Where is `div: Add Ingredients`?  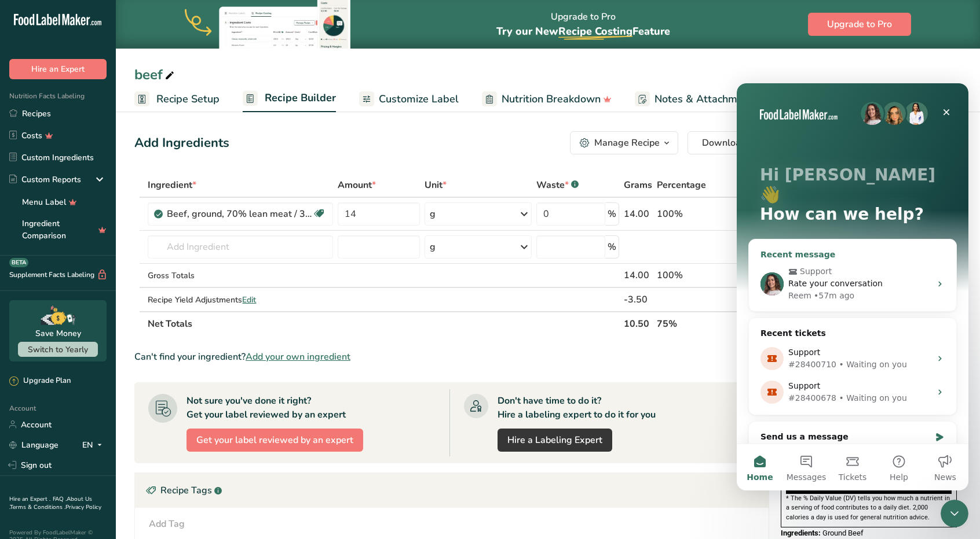 div: Add Ingredients is located at coordinates (182, 143).